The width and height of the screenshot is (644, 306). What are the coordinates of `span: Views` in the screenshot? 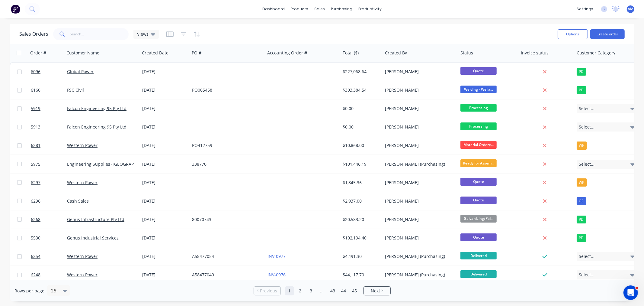 It's located at (143, 34).